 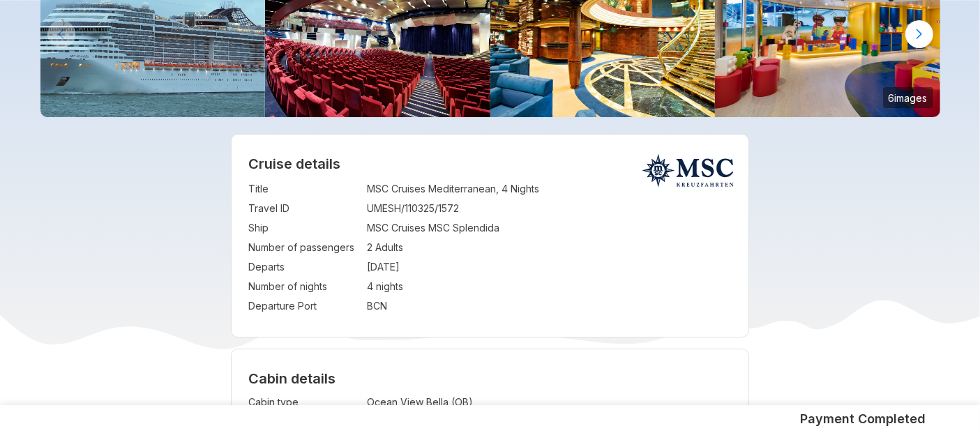 What do you see at coordinates (863, 419) in the screenshot?
I see `h5: Payment Completed` at bounding box center [863, 419].